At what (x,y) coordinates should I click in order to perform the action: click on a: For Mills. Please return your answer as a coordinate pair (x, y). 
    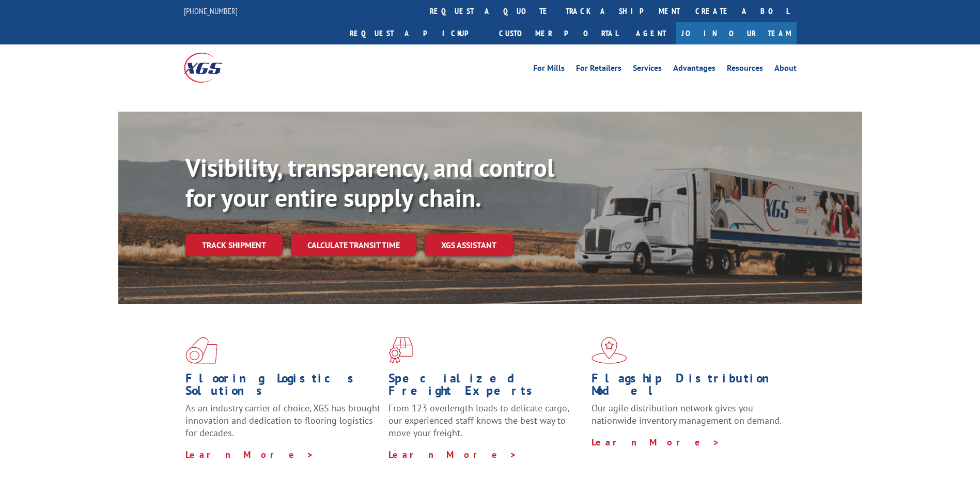
    Looking at the image, I should click on (549, 70).